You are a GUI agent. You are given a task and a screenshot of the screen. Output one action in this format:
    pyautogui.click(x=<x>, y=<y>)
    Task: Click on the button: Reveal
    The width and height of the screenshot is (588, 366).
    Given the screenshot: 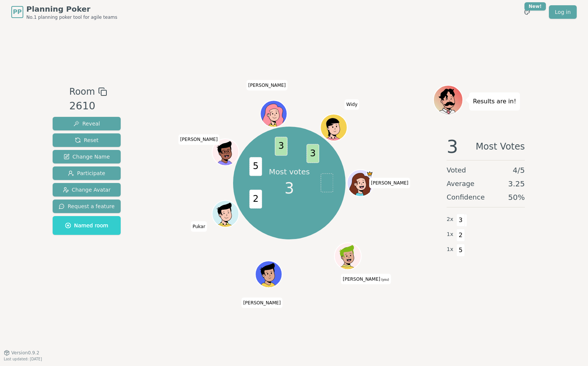 What is the action you would take?
    pyautogui.click(x=86, y=124)
    